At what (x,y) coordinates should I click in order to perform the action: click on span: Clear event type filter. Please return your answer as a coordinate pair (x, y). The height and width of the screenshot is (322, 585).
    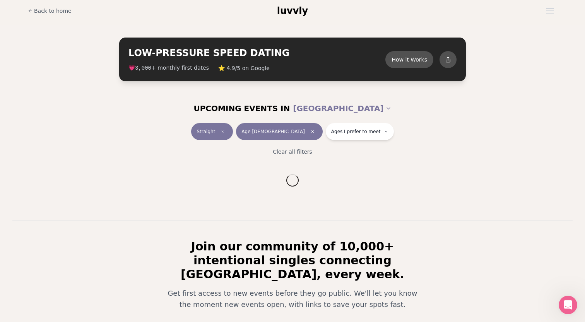
    Looking at the image, I should click on (223, 132).